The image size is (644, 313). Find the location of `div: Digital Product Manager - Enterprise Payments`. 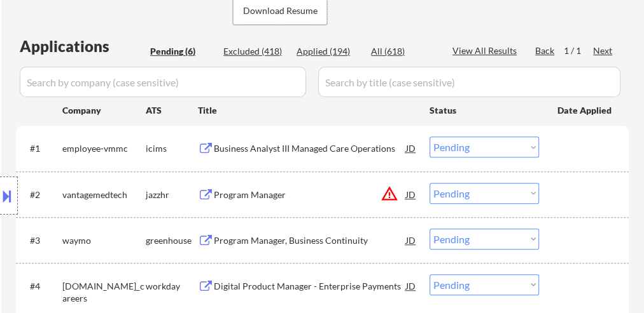

div: Digital Product Manager - Enterprise Payments is located at coordinates (310, 287).